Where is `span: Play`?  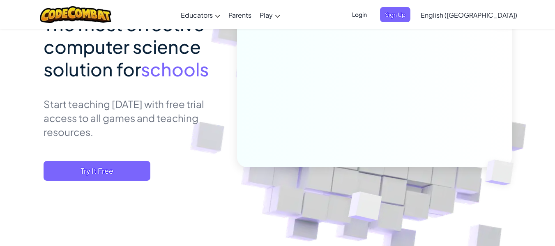
span: Play is located at coordinates (266, 15).